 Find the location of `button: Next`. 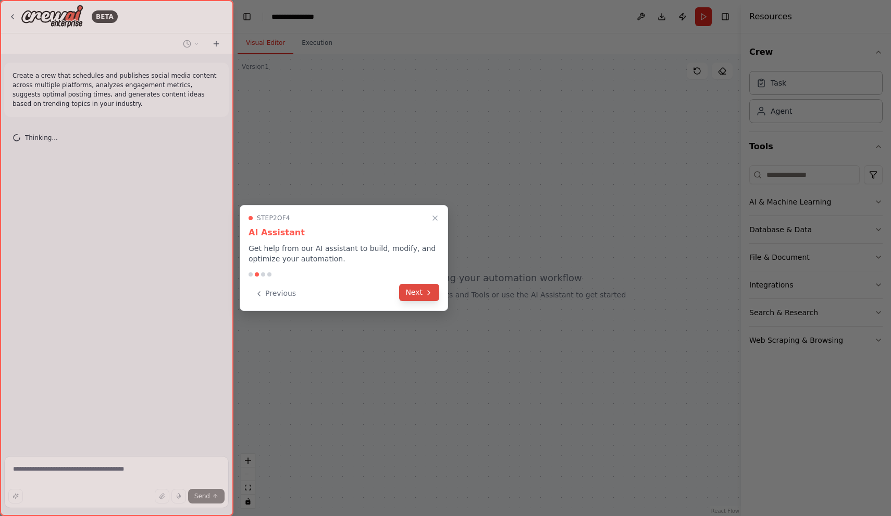

button: Next is located at coordinates (419, 292).